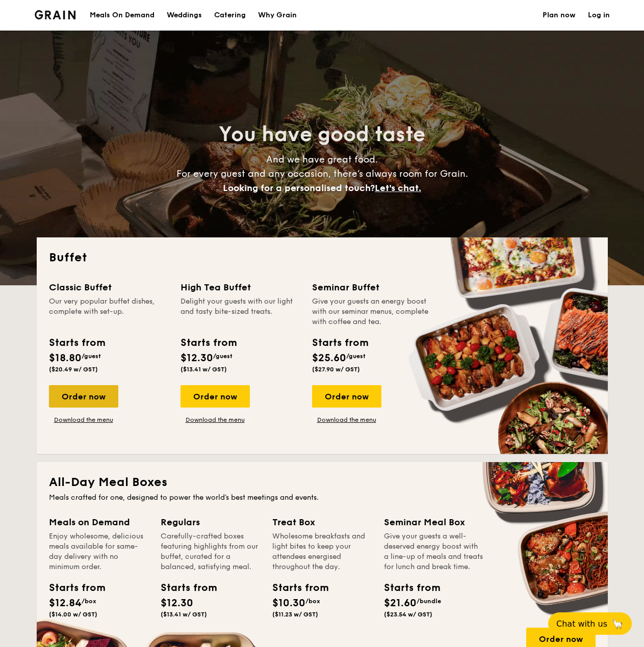 Image resolution: width=644 pixels, height=647 pixels. Describe the element at coordinates (65, 603) in the screenshot. I see `span: $12.84` at that location.